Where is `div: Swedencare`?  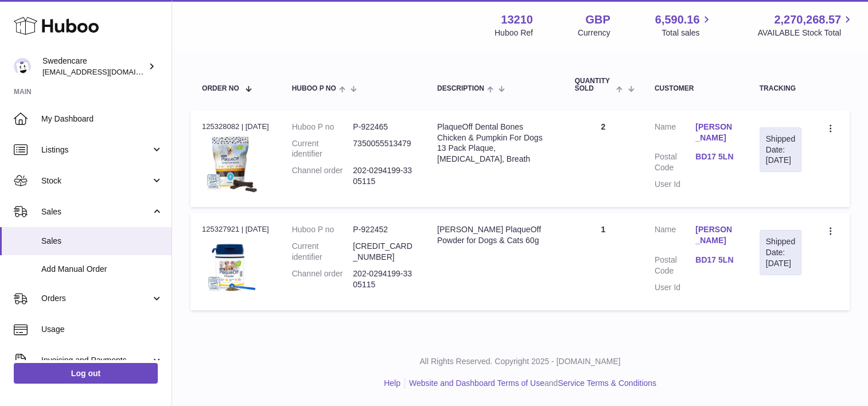
div: Swedencare is located at coordinates (94, 66).